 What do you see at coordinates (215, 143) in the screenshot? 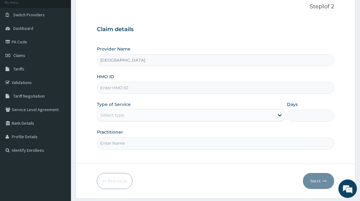
I see `input: Enter Name` at bounding box center [215, 143].